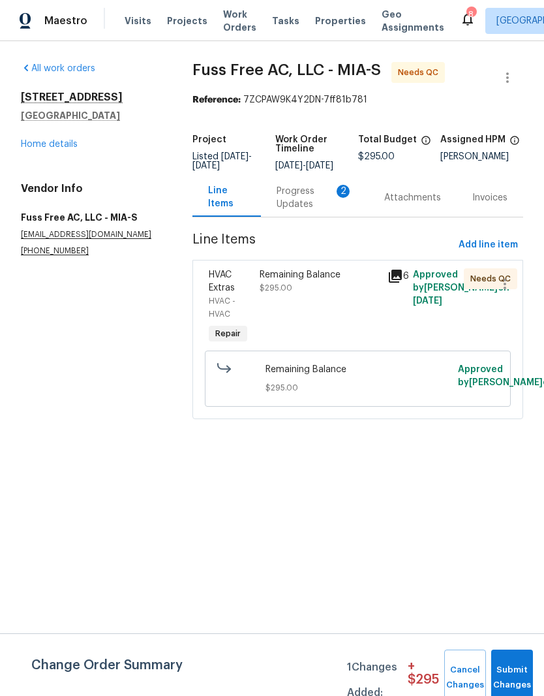  Describe the element at coordinates (222, 307) in the screenshot. I see `span: HVAC - HVAC` at that location.